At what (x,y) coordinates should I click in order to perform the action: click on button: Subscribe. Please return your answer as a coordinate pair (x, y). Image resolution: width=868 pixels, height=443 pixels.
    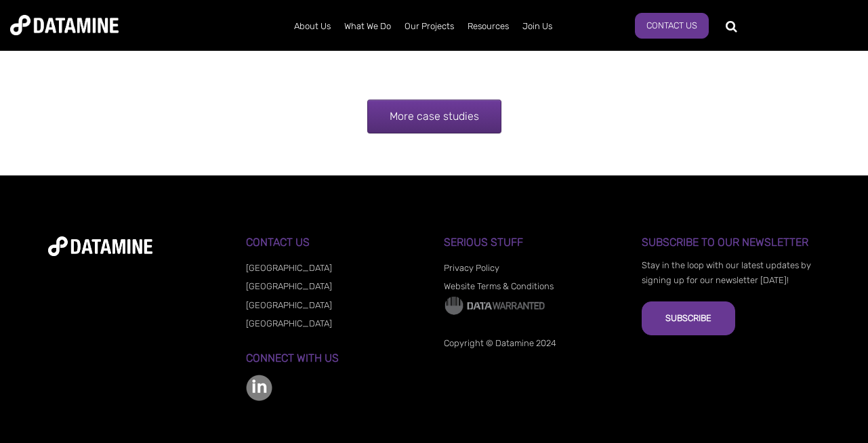
    Looking at the image, I should click on (688, 318).